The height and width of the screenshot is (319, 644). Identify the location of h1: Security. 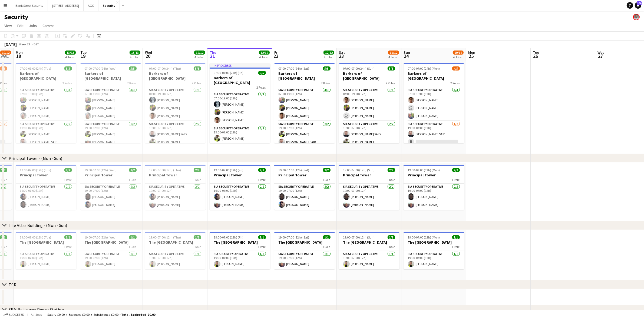
(16, 17).